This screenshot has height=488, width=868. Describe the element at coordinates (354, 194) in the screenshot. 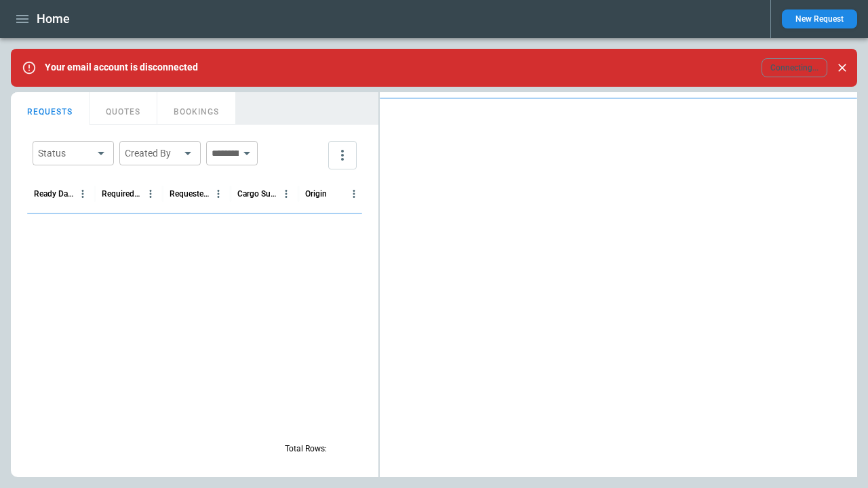

I see `button: Origin column menu` at that location.